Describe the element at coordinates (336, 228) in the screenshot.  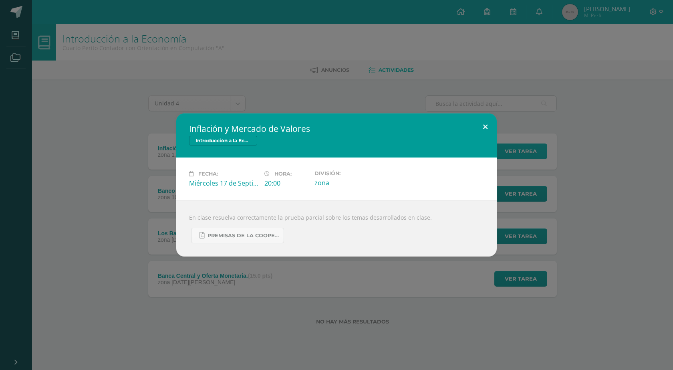
I see `div: En clase resuelva correctamente la prueba parcial sobre los temas desarrollados en clase.` at that location.